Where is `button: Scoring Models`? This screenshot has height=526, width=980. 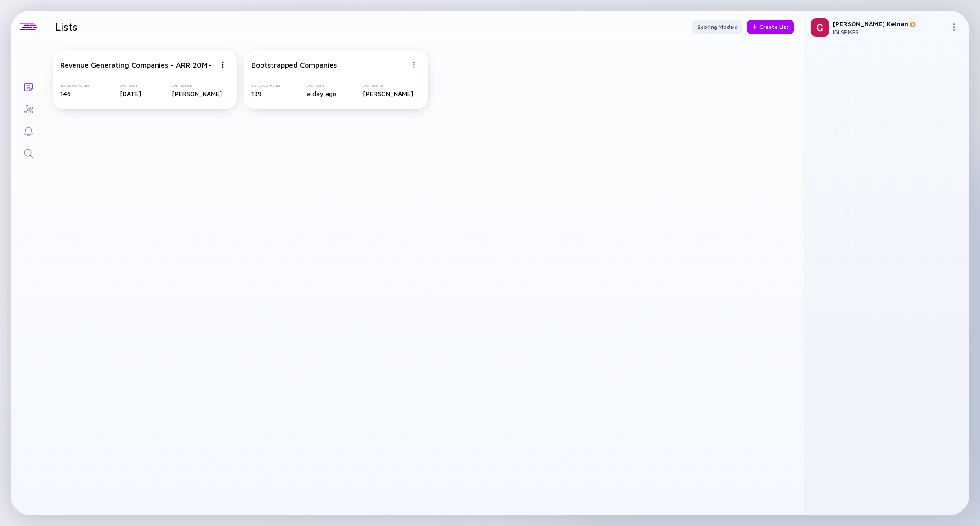 button: Scoring Models is located at coordinates (717, 27).